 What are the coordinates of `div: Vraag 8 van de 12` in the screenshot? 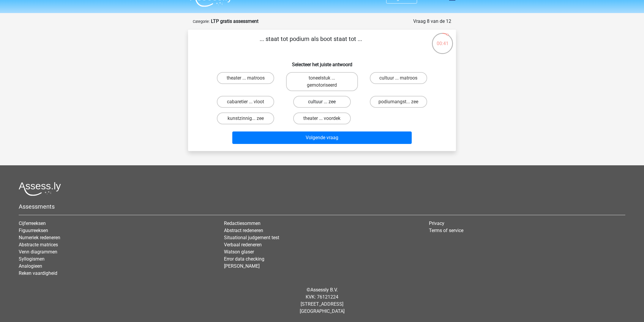 It's located at (432, 21).